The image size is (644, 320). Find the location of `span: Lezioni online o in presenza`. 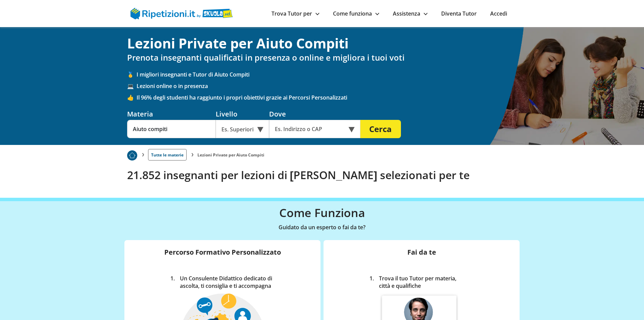

span: Lezioni online o in presenza is located at coordinates (327, 86).